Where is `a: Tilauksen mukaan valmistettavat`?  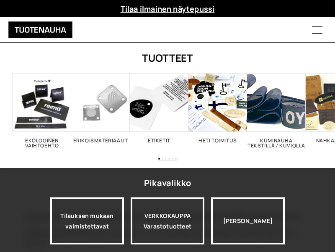 a: Tilauksen mukaan valmistettavat is located at coordinates (87, 221).